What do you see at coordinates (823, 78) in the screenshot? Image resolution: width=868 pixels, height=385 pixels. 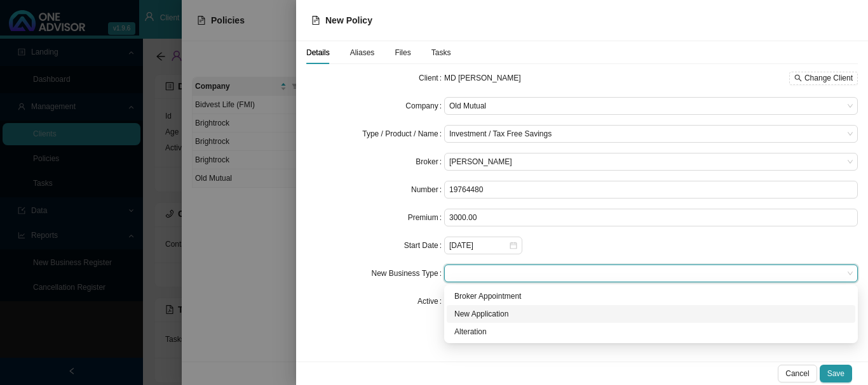 I see `button: Change Client` at bounding box center [823, 78].